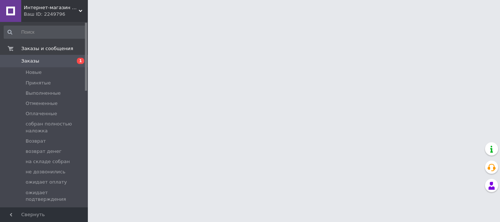 This screenshot has width=500, height=222. What do you see at coordinates (56, 14) in the screenshot?
I see `div: Ваш ID: 2249796` at bounding box center [56, 14].